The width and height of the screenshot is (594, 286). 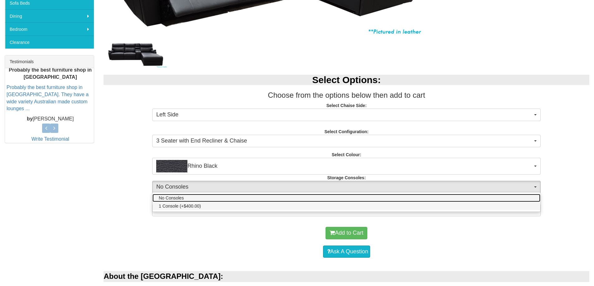 What do you see at coordinates (346, 80) in the screenshot?
I see `b: Select Options:` at bounding box center [346, 80].